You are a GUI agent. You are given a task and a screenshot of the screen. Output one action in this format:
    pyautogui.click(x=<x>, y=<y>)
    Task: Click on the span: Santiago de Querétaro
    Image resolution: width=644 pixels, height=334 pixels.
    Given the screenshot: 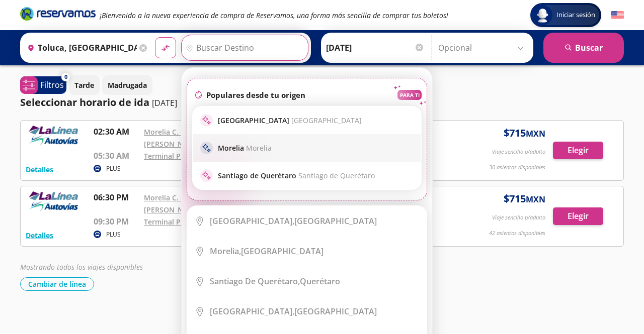 What is the action you would take?
    pyautogui.click(x=336, y=176)
    